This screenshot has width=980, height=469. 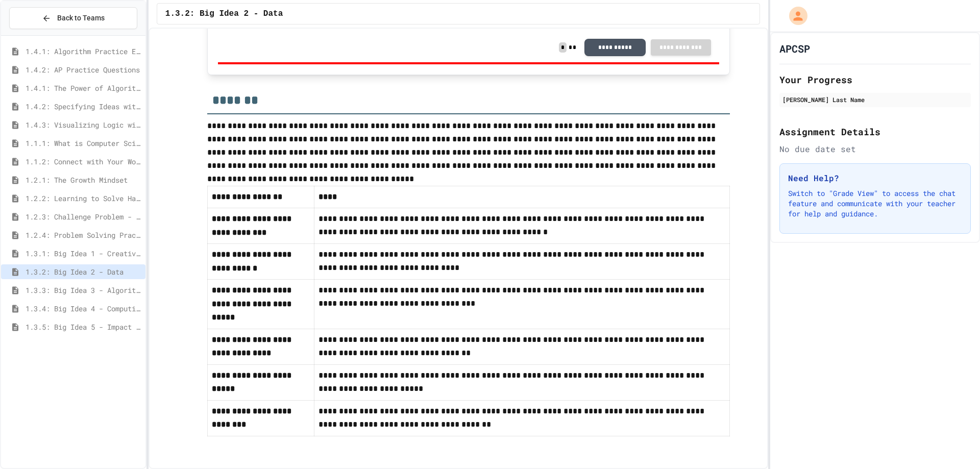 What do you see at coordinates (875, 204) in the screenshot?
I see `p: Switch to "Grade View" to access the chat feature and communicate with your teacher for help and ...` at bounding box center [875, 204].